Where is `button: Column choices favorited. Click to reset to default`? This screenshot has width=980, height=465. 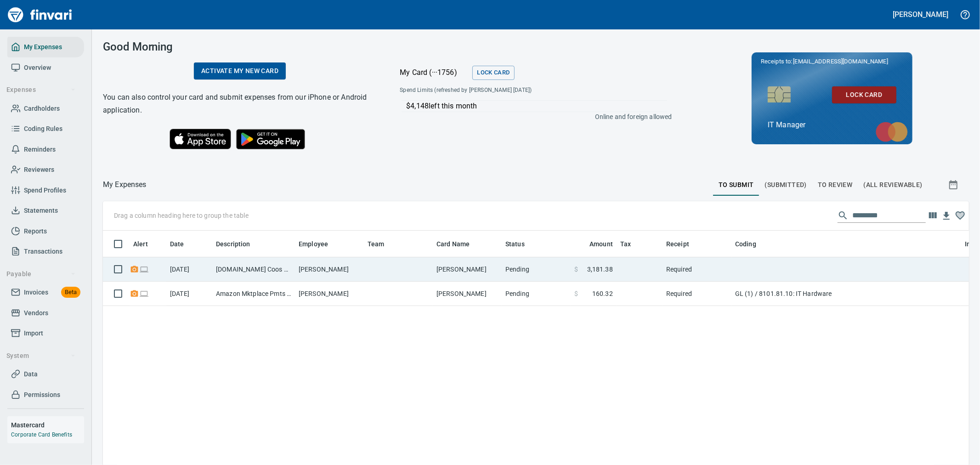 button: Column choices favorited. Click to reset to default is located at coordinates (961, 215).